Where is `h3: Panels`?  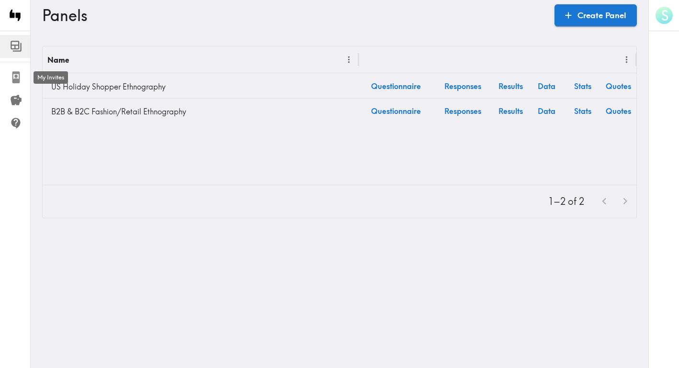 h3: Panels is located at coordinates (294, 15).